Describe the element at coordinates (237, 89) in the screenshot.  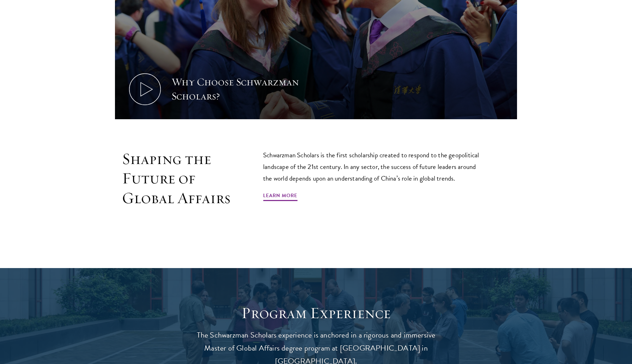
I see `div: Why Choose Schwarzman Scholars?` at that location.